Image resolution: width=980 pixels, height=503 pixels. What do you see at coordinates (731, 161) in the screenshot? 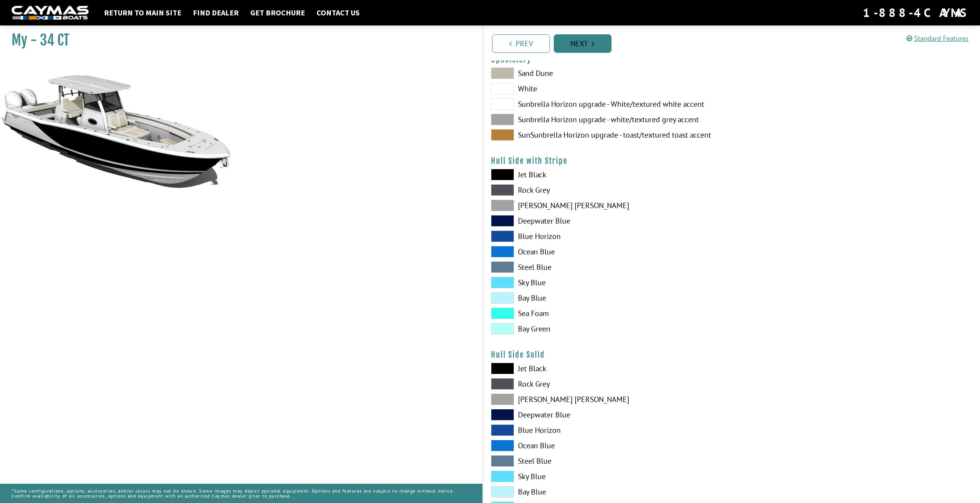
I see `h4: Hull Side with Stripe` at bounding box center [731, 161].